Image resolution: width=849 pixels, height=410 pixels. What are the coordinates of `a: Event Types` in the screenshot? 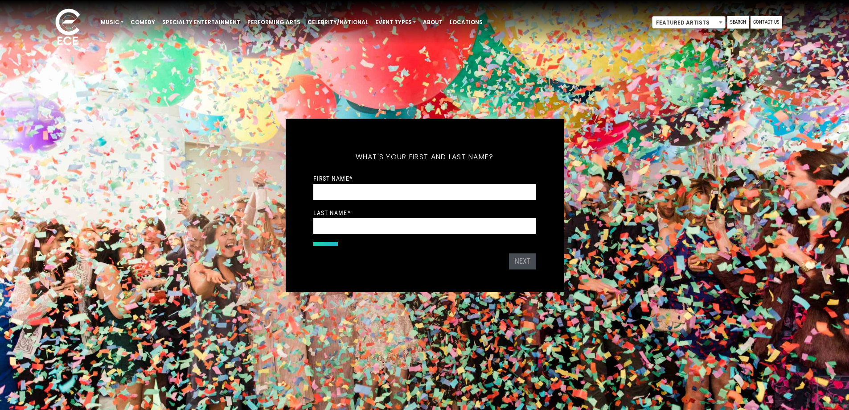 It's located at (395, 22).